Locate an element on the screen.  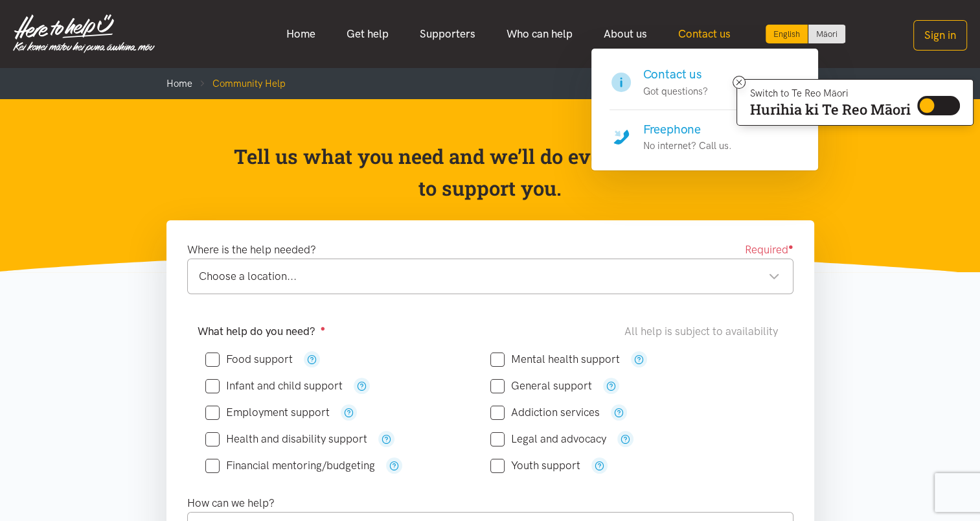
img: Home is located at coordinates (84, 33).